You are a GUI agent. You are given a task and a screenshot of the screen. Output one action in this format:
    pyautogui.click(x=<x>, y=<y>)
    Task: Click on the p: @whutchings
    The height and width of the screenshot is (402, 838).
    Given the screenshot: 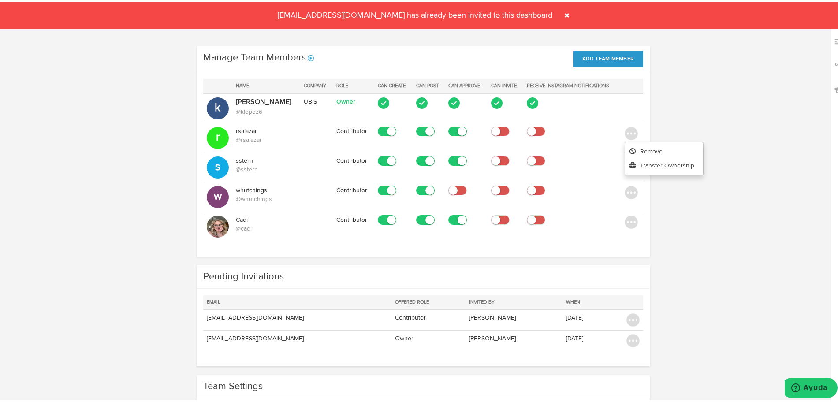 What is the action you would take?
    pyautogui.click(x=266, y=197)
    